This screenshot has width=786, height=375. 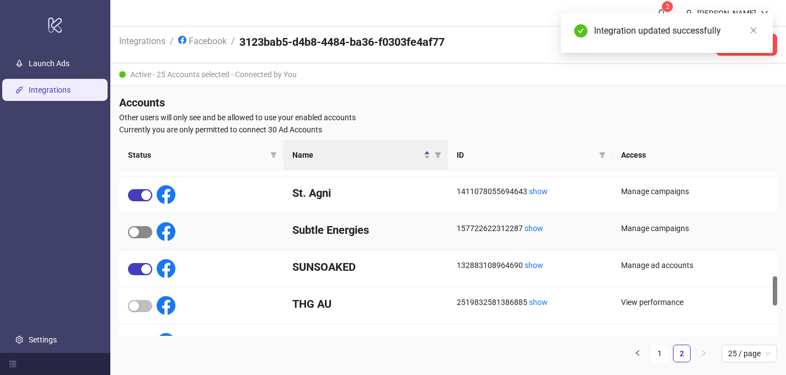 I want to click on div: 2519832581386885, so click(x=530, y=302).